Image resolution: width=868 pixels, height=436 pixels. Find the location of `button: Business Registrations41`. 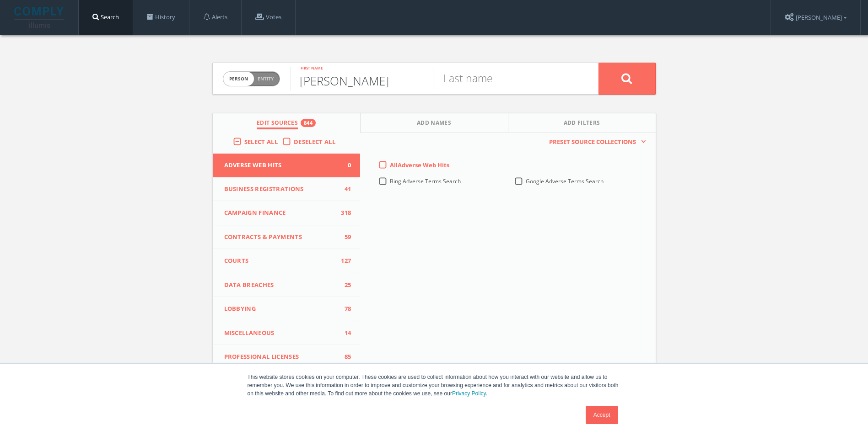

button: Business Registrations41 is located at coordinates (286, 189).